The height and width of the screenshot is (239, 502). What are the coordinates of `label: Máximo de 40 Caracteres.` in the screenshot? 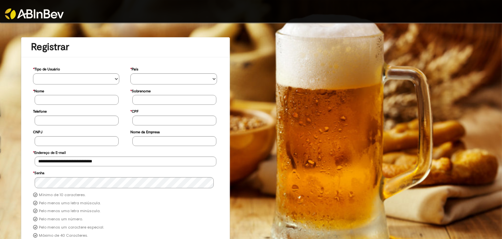 It's located at (63, 236).